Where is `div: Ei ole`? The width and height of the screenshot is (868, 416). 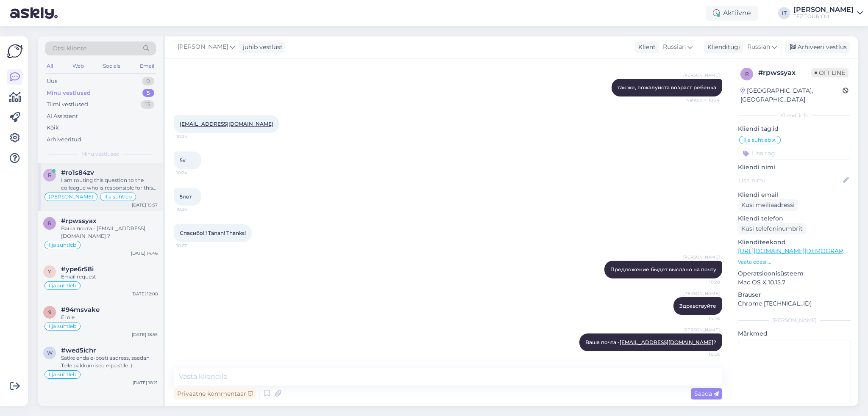 div: Ei ole is located at coordinates (109, 318).